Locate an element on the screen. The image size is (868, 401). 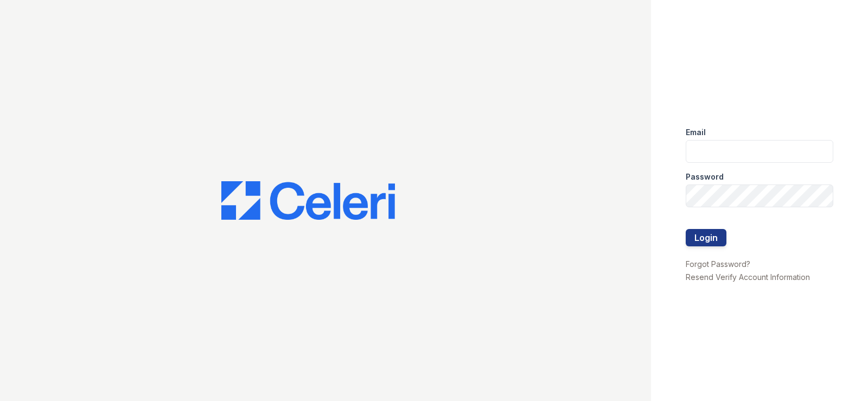
label: Email is located at coordinates (696, 132).